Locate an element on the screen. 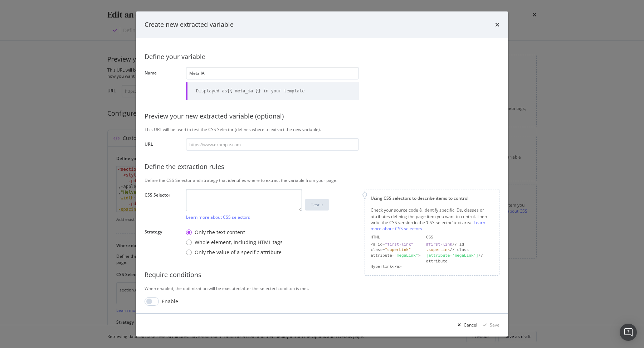 Image resolution: width=644 pixels, height=348 pixels. div: times is located at coordinates (498, 25).